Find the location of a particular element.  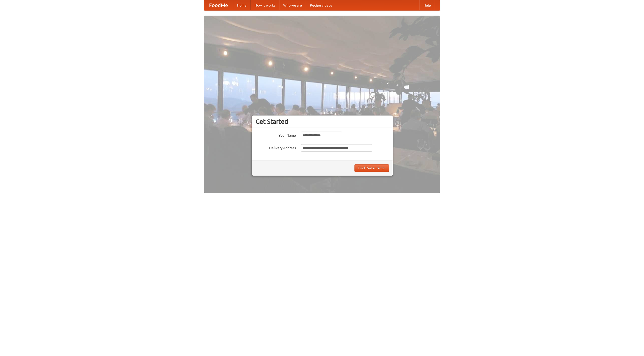

a: How it works is located at coordinates (265, 5).